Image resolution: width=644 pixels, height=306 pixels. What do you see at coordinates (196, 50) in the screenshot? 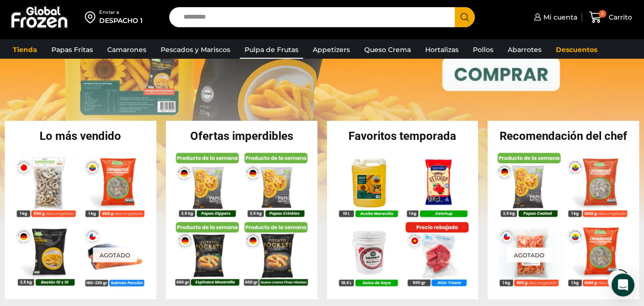
I see `a: Pescados y Mariscos` at bounding box center [196, 50].